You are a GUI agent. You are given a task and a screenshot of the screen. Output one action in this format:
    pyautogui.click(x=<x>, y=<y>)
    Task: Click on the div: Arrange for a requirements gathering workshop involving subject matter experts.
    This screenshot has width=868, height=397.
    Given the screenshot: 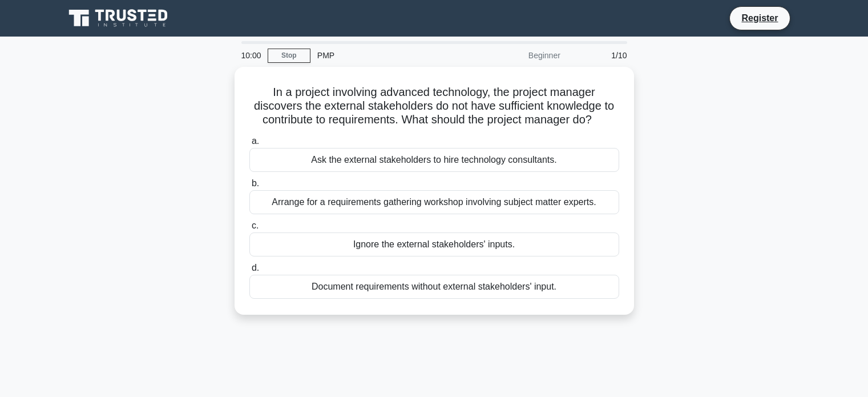 What is the action you would take?
    pyautogui.click(x=435, y=202)
    